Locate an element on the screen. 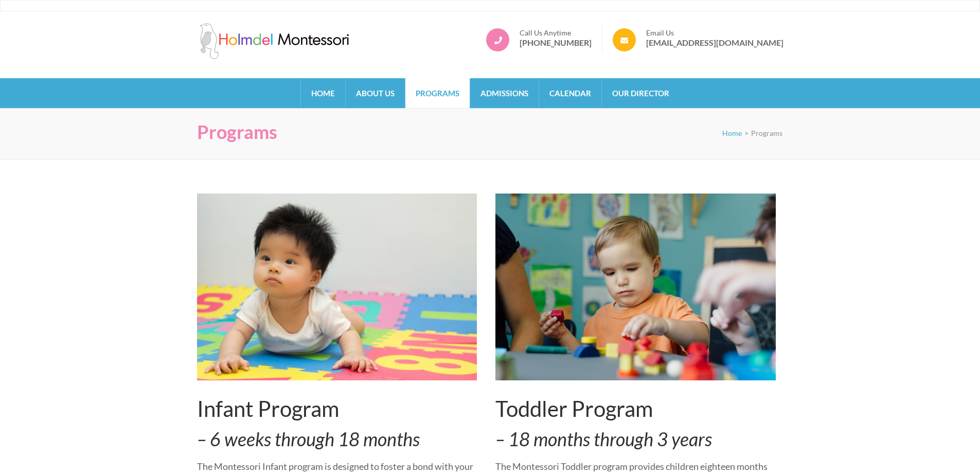 The width and height of the screenshot is (980, 473). em: – 18 months through 3 years is located at coordinates (604, 439).